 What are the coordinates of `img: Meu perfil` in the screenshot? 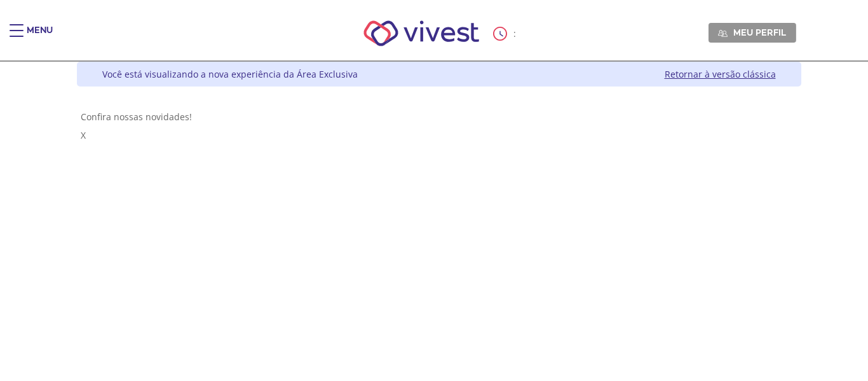 It's located at (722, 33).